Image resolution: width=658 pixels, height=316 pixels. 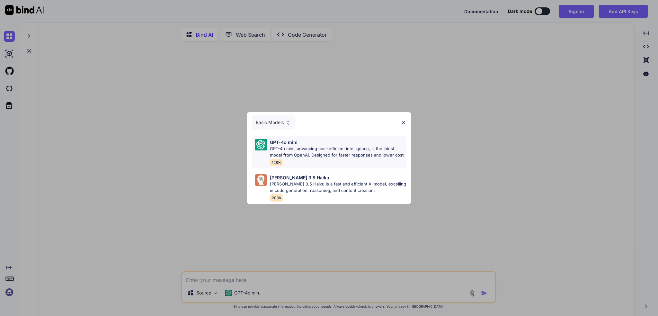 What do you see at coordinates (338, 152) in the screenshot?
I see `p: GPT-4o mini, advancing cost-efficient intelligence, is the latest model from OpenAI. Designed for...` at bounding box center [338, 152].